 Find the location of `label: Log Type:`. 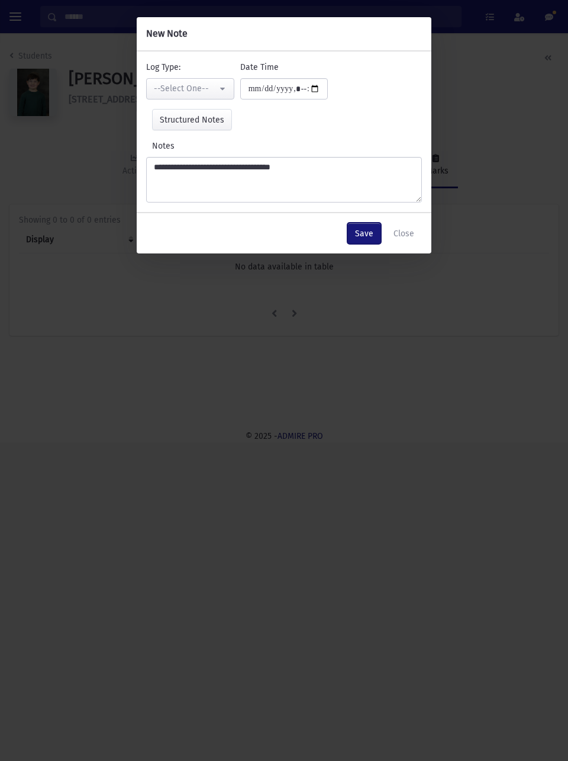

label: Log Type: is located at coordinates (163, 67).